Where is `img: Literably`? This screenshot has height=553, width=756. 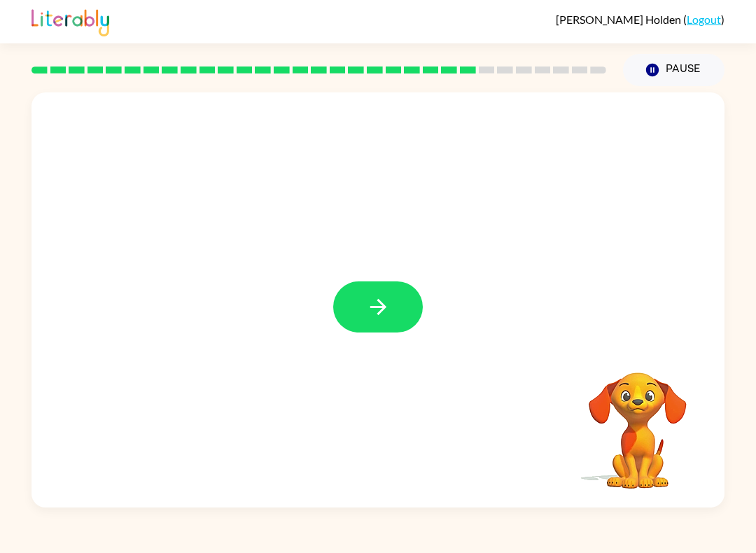 img: Literably is located at coordinates (70, 21).